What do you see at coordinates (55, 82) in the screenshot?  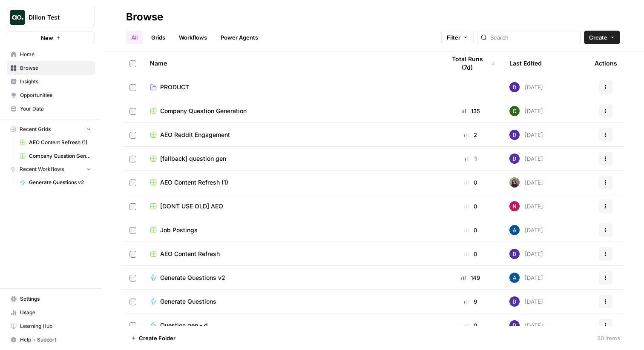 I see `span: Insights` at bounding box center [55, 82].